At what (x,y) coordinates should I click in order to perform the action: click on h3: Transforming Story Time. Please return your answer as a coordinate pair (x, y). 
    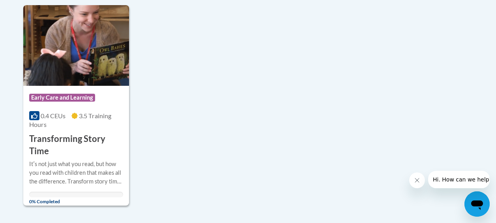
    Looking at the image, I should click on (76, 145).